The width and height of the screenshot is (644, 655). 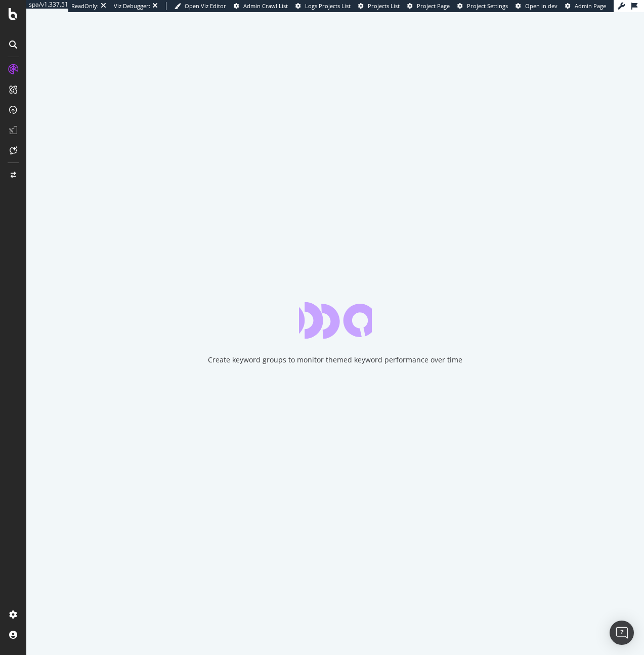 I want to click on span: Open Viz Editor, so click(x=205, y=6).